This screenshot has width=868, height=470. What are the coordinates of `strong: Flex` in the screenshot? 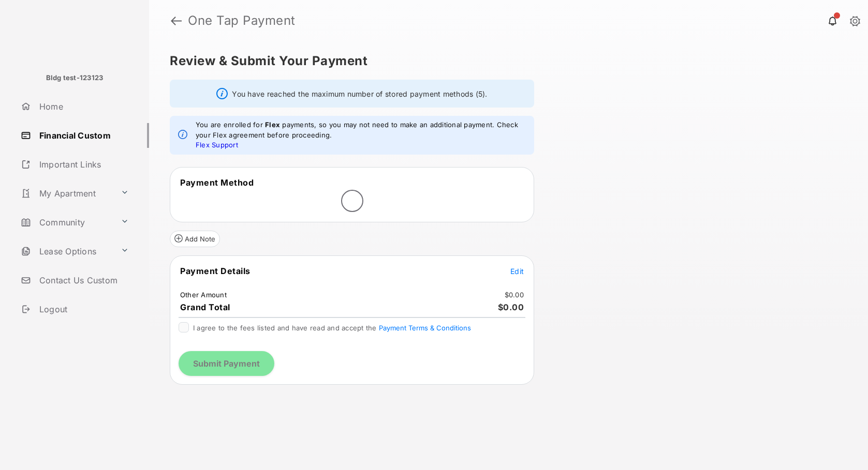 It's located at (272, 125).